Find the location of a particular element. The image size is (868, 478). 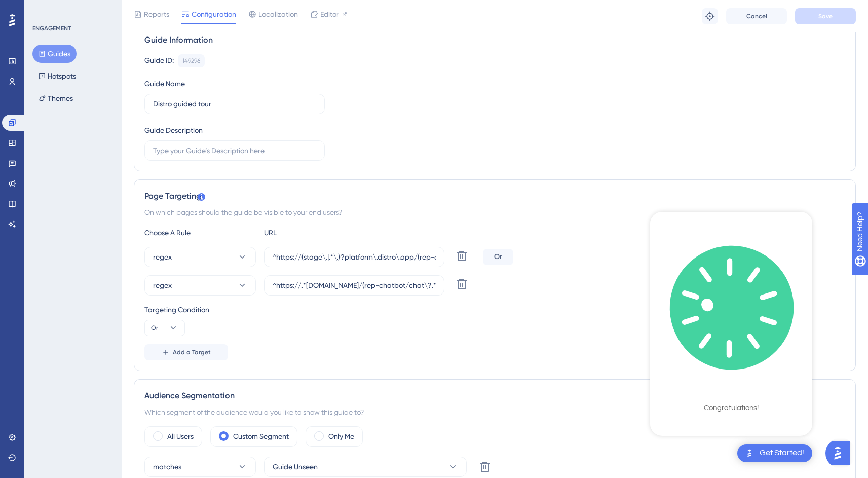

label: Custom Segment is located at coordinates (261, 436).